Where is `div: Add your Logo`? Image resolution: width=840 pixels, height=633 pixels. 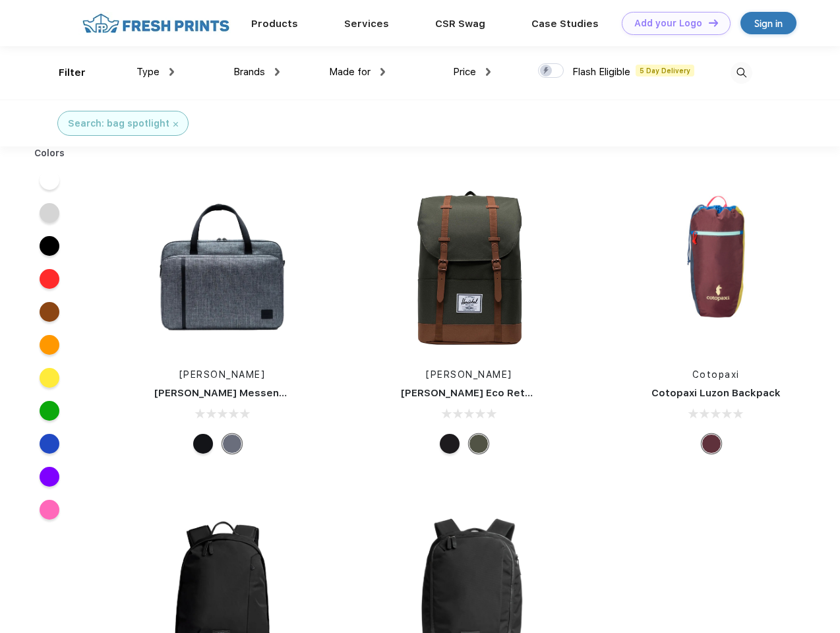 div: Add your Logo is located at coordinates (668, 23).